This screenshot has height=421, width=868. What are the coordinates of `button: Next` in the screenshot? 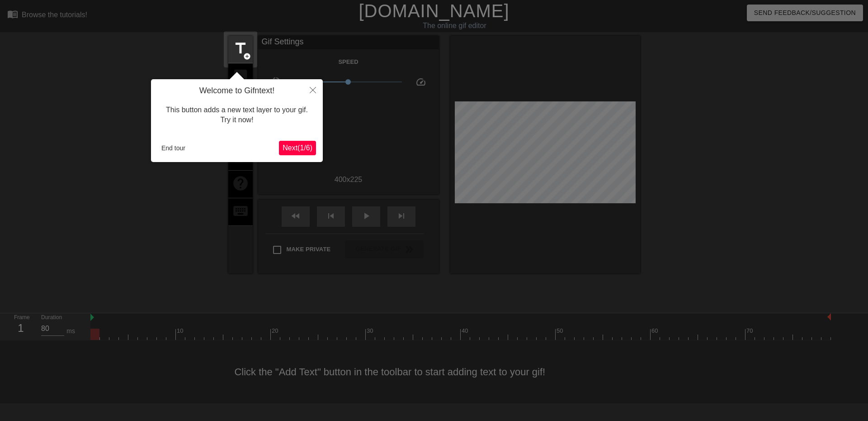 It's located at (298, 148).